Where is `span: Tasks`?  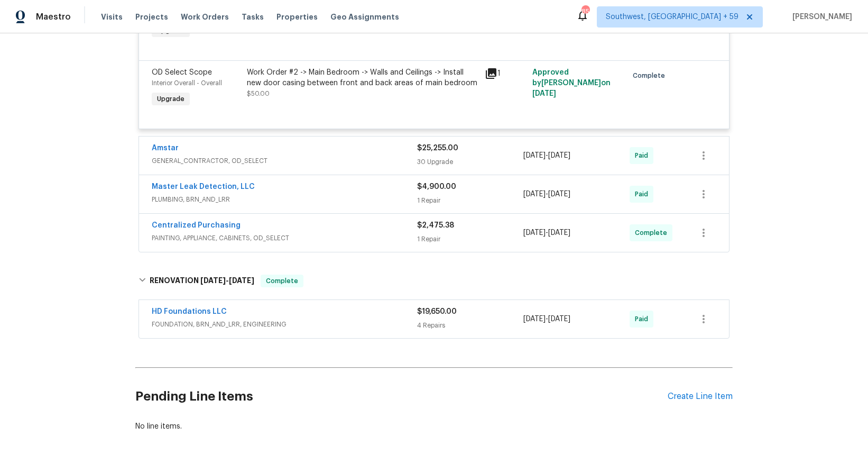 span: Tasks is located at coordinates (253, 17).